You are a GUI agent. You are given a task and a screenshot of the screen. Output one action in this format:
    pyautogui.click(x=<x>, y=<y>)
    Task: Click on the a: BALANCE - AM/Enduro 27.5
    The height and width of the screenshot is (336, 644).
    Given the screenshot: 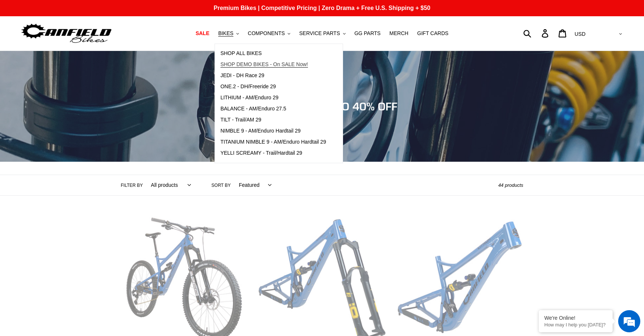 What is the action you would take?
    pyautogui.click(x=274, y=109)
    